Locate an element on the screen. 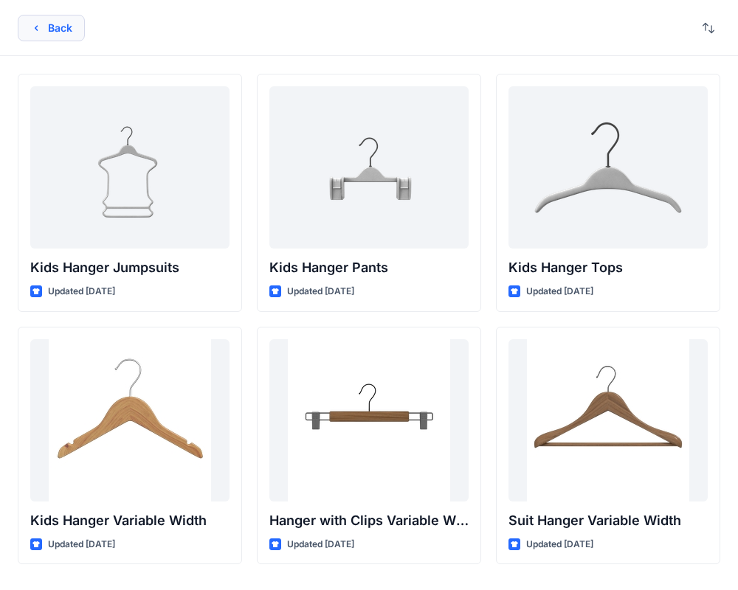 The image size is (738, 590). a: Kids Hanger Tops is located at coordinates (608, 167).